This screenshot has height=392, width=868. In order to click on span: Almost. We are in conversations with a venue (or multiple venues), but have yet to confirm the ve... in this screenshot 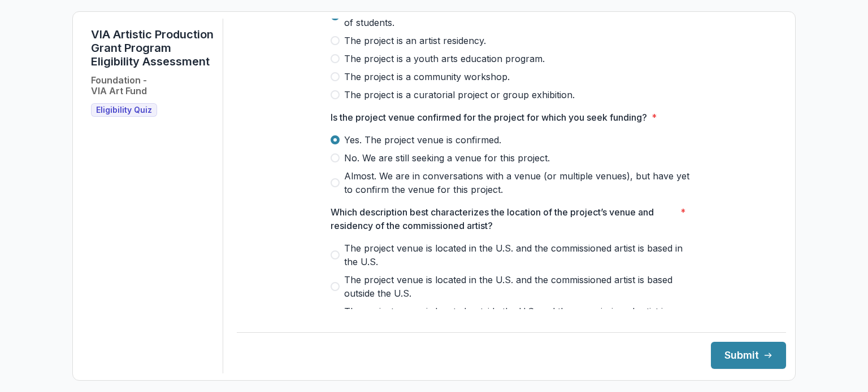, I will do `click(518, 183)`.